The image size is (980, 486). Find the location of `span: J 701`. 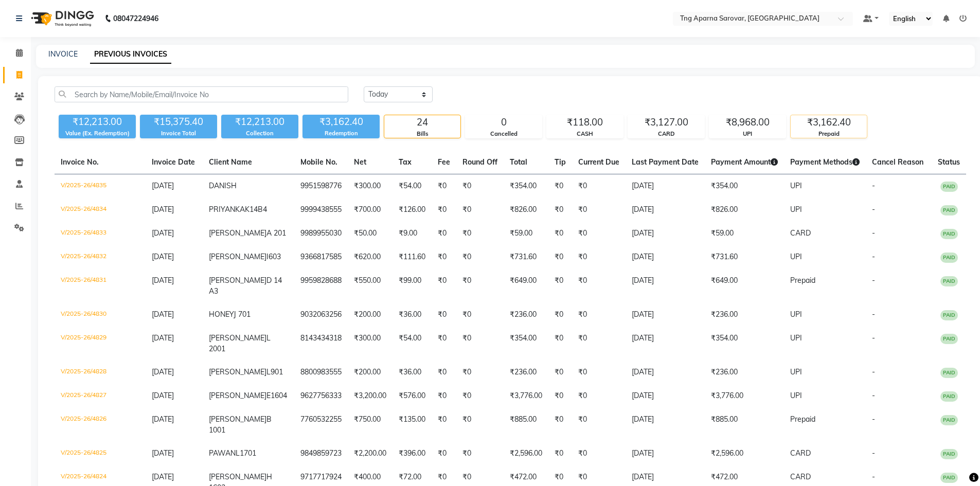

span: J 701 is located at coordinates (242, 315).